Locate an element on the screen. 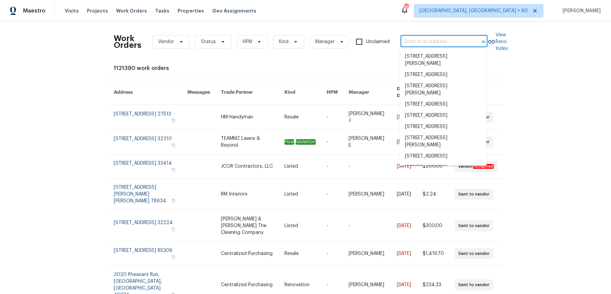 The width and height of the screenshot is (611, 294). th: Messages is located at coordinates (198, 92).